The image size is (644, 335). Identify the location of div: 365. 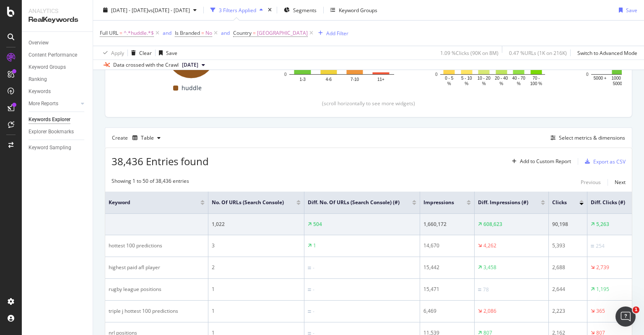
(601, 311).